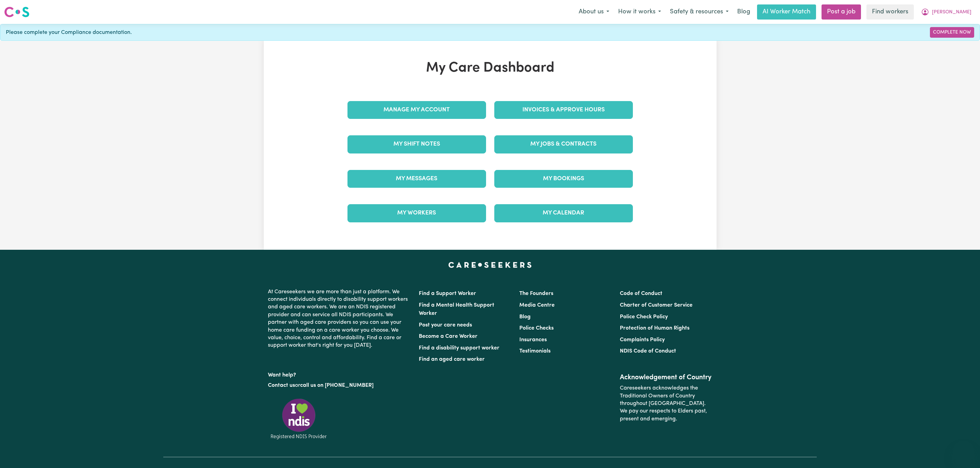  I want to click on button: Safety & resources, so click(699, 12).